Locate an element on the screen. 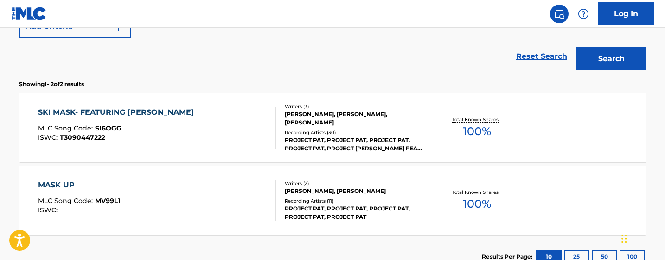 This screenshot has width=665, height=260. div: Recording Artists ( 30 ) is located at coordinates (355, 133).